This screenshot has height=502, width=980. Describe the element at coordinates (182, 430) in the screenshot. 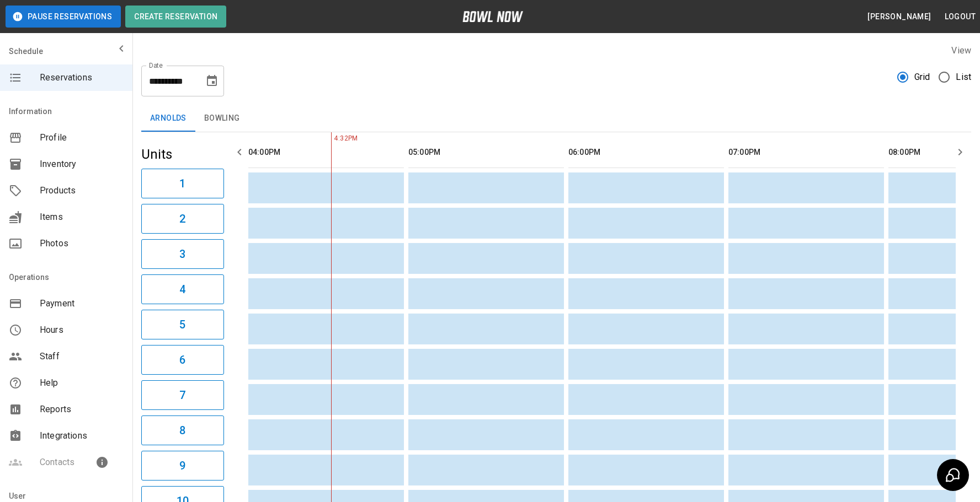

I see `h6: 8` at that location.